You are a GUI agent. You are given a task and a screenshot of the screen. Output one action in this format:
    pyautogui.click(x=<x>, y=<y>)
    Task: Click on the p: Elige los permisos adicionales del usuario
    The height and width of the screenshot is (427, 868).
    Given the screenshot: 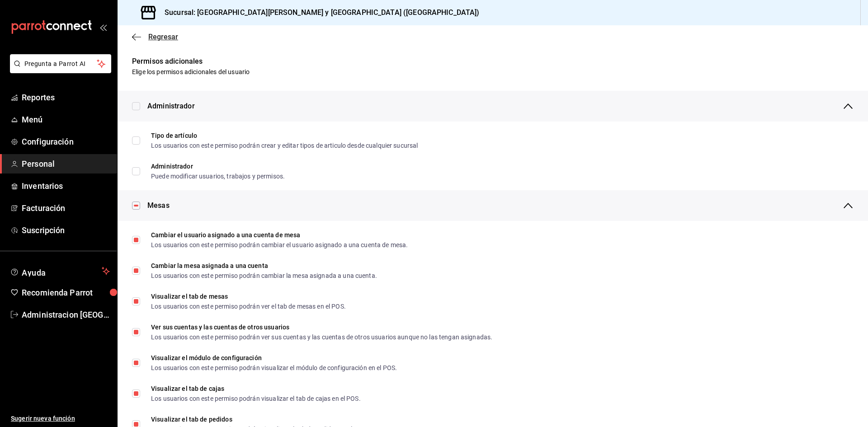 What is the action you would take?
    pyautogui.click(x=492, y=72)
    